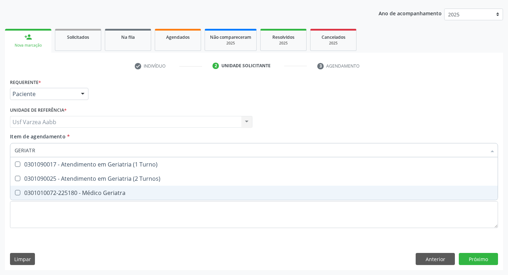 This screenshot has width=508, height=275. I want to click on span: Solicitados, so click(78, 37).